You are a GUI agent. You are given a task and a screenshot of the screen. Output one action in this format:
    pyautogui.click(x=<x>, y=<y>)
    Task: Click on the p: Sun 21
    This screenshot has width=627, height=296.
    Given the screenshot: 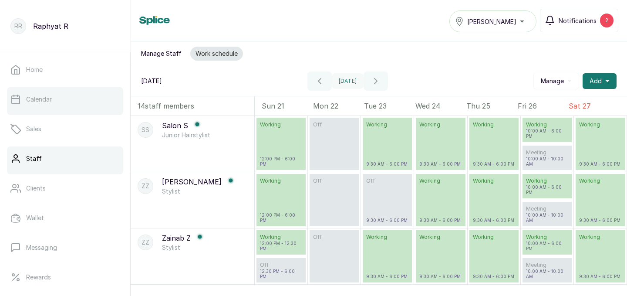 What is the action you would take?
    pyautogui.click(x=288, y=106)
    